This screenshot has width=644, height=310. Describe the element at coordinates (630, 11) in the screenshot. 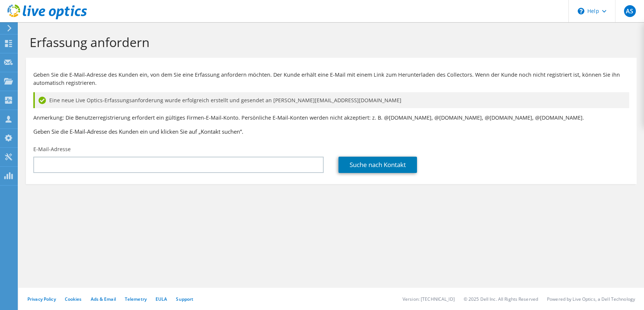

I see `span: AS` at that location.